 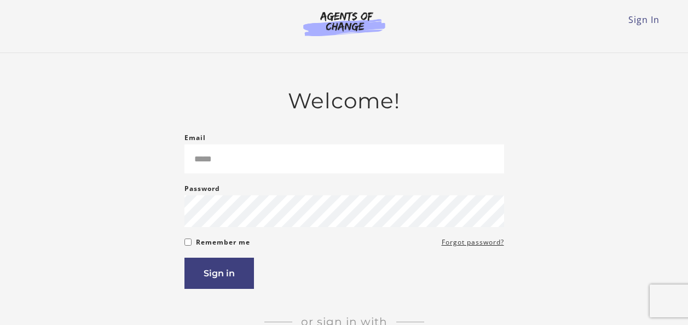 I want to click on a: Sign In, so click(x=644, y=20).